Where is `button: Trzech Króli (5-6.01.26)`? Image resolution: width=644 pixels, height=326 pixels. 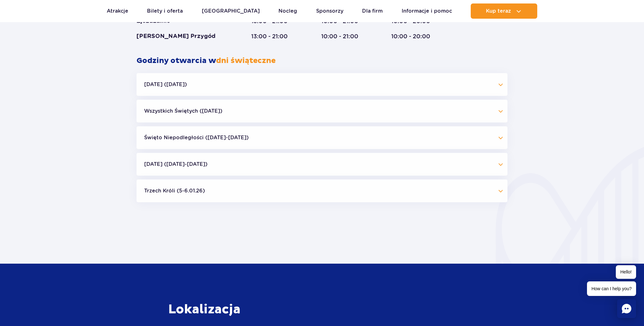 button: Trzech Króli (5-6.01.26) is located at coordinates (322, 191).